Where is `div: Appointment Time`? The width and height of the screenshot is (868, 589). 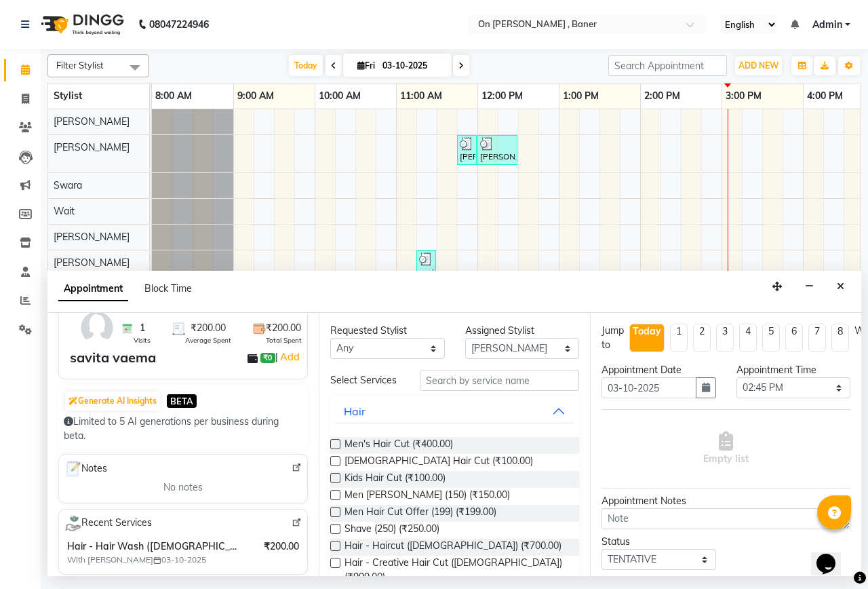
div: Appointment Time is located at coordinates (793, 370).